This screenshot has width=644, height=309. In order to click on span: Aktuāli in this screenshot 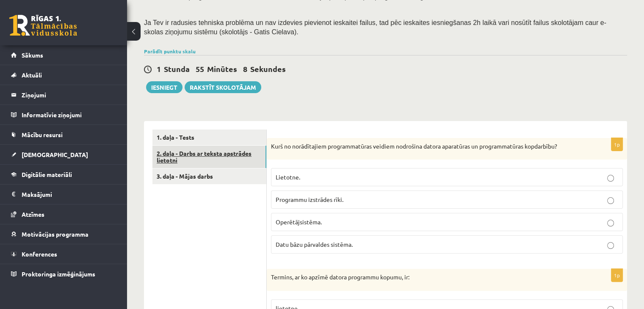, I will do `click(32, 75)`.